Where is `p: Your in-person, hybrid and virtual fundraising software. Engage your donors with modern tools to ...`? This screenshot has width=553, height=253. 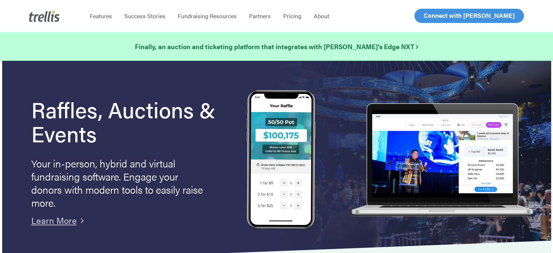
p: Your in-person, hybrid and virtual fundraising software. Engage your donors with modern tools to ... is located at coordinates (119, 183).